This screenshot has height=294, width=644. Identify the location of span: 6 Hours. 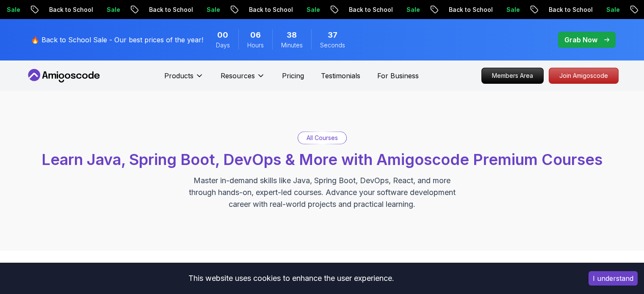
(255, 35).